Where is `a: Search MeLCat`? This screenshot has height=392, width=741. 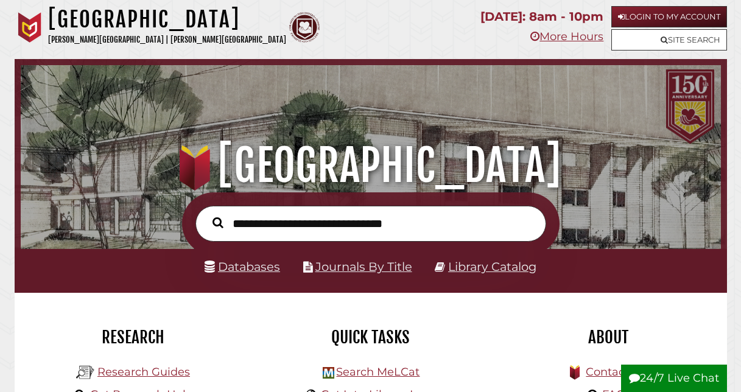 a: Search MeLCat is located at coordinates (378, 372).